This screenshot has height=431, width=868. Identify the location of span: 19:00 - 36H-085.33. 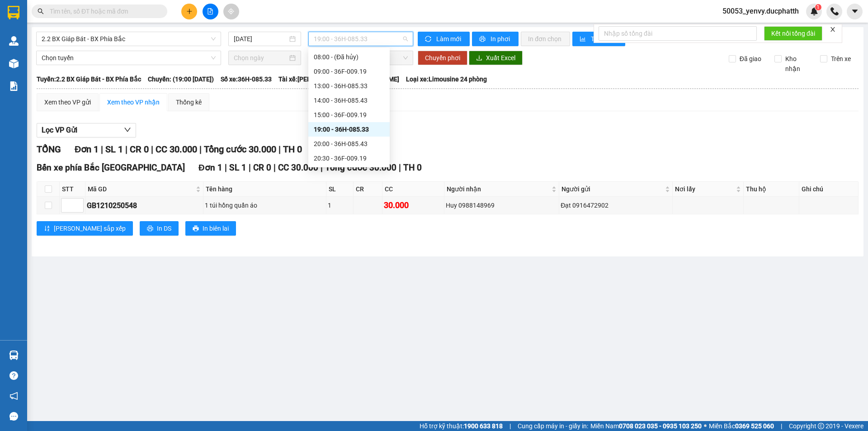
(361, 39).